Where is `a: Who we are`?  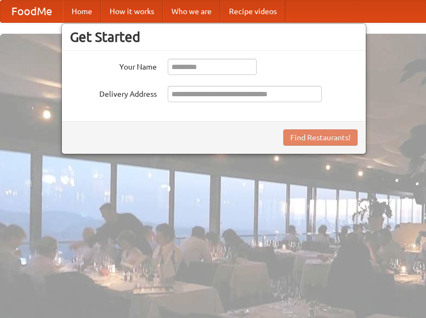
a: Who we are is located at coordinates (192, 11).